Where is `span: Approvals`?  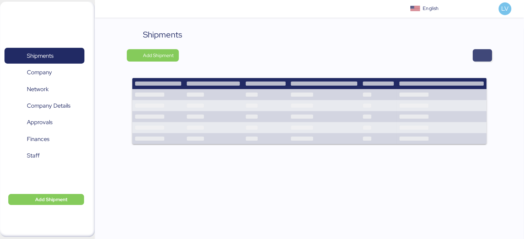 span: Approvals is located at coordinates (40, 122).